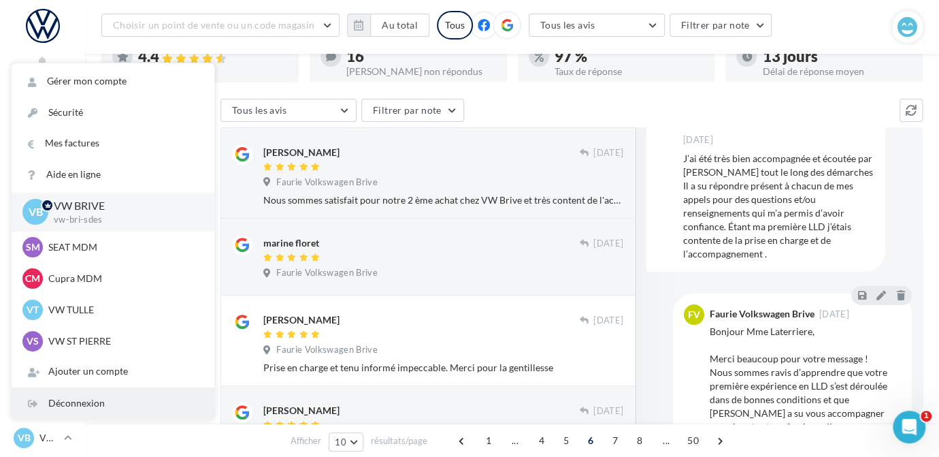 The height and width of the screenshot is (457, 939). What do you see at coordinates (694, 314) in the screenshot?
I see `span: FV` at bounding box center [694, 314].